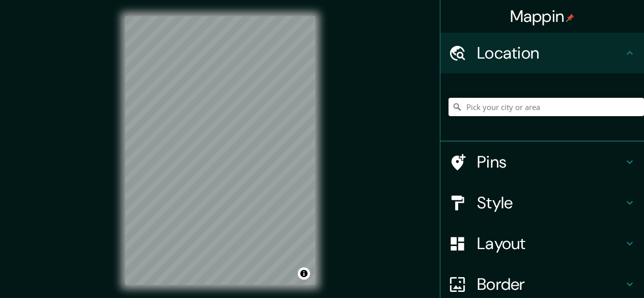 The width and height of the screenshot is (644, 298). Describe the element at coordinates (304, 274) in the screenshot. I see `button: Toggle attribution` at that location.